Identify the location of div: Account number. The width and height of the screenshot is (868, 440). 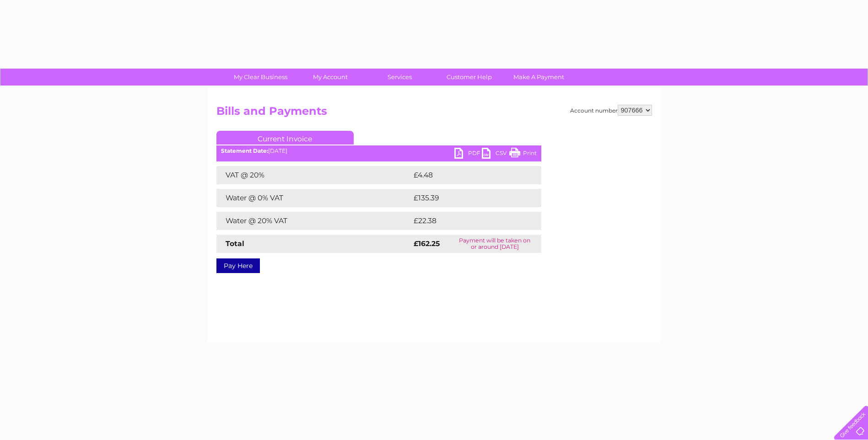
(611, 110).